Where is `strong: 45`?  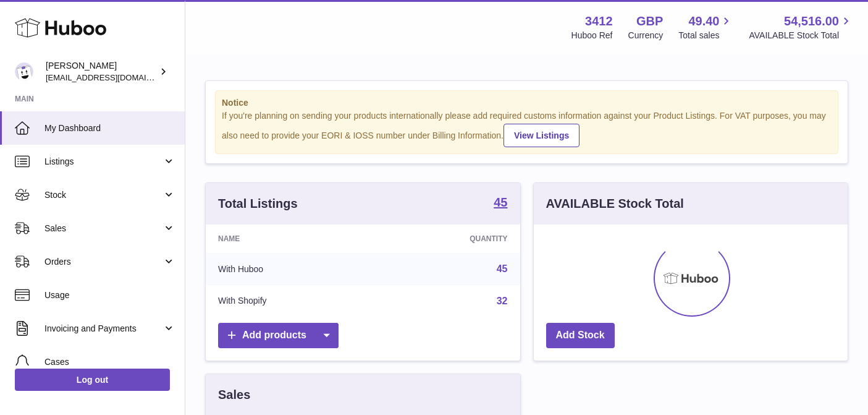 strong: 45 is located at coordinates (500, 202).